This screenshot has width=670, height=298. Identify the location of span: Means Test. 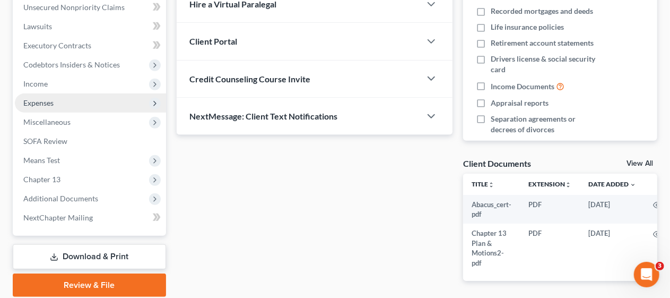
(41, 160).